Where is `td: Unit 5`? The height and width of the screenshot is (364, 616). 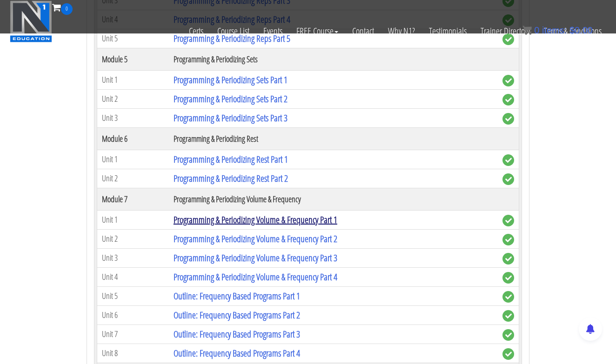 td: Unit 5 is located at coordinates (133, 296).